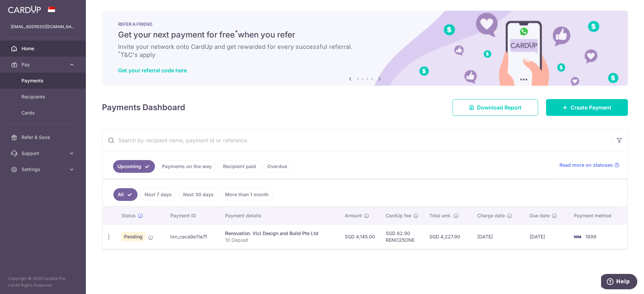  I want to click on input: Search by recipient name, payment id or reference, so click(357, 140).